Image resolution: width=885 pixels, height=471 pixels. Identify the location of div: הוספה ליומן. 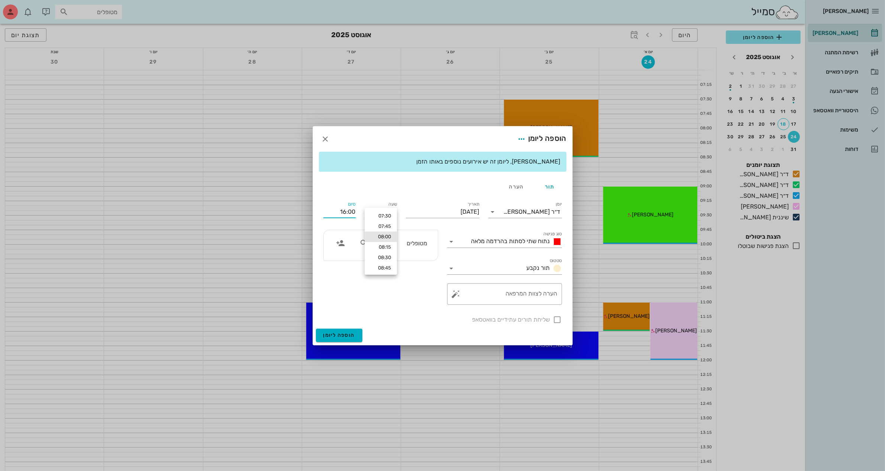
(541, 139).